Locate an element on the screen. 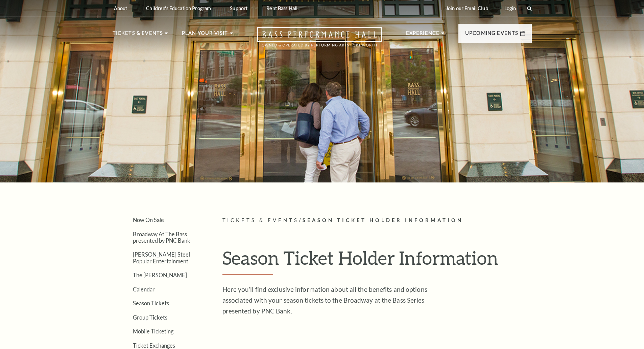 Image resolution: width=644 pixels, height=349 pixels. p: Experience is located at coordinates (423, 35).